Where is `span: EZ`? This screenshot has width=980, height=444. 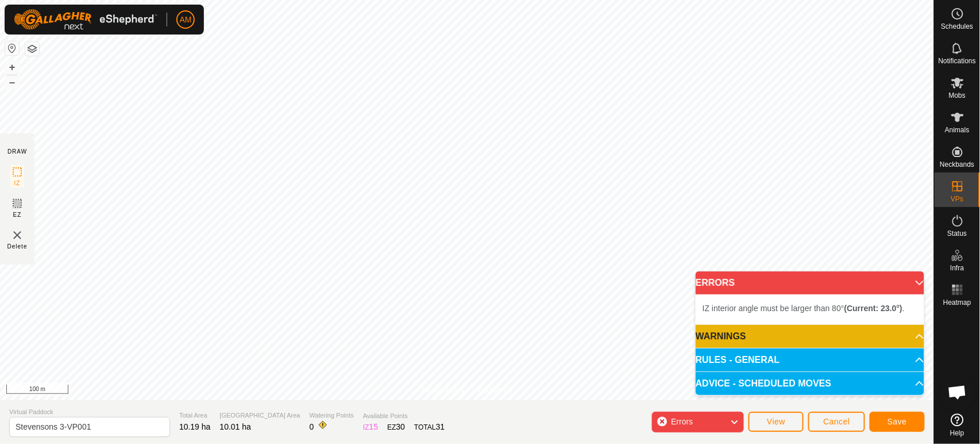 span: EZ is located at coordinates (17, 215).